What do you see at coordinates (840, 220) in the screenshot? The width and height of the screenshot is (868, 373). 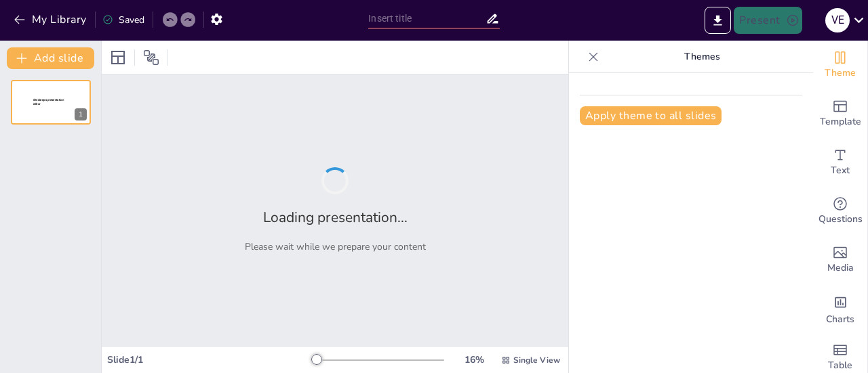 I see `span: Questions` at bounding box center [840, 220].